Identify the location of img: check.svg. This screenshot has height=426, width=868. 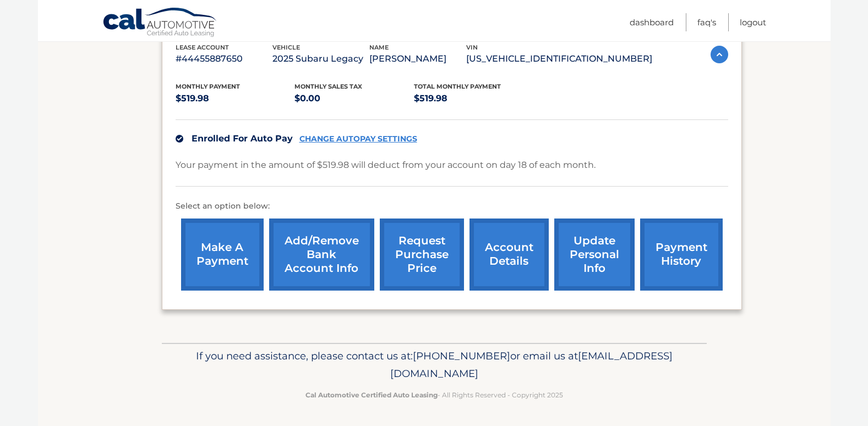
(179, 138).